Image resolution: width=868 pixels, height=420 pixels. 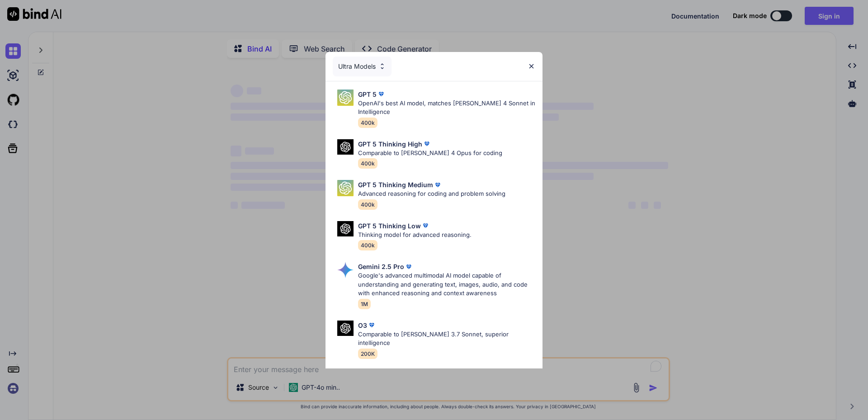 What do you see at coordinates (396, 184) in the screenshot?
I see `p: GPT 5 Thinking Medium` at bounding box center [396, 184].